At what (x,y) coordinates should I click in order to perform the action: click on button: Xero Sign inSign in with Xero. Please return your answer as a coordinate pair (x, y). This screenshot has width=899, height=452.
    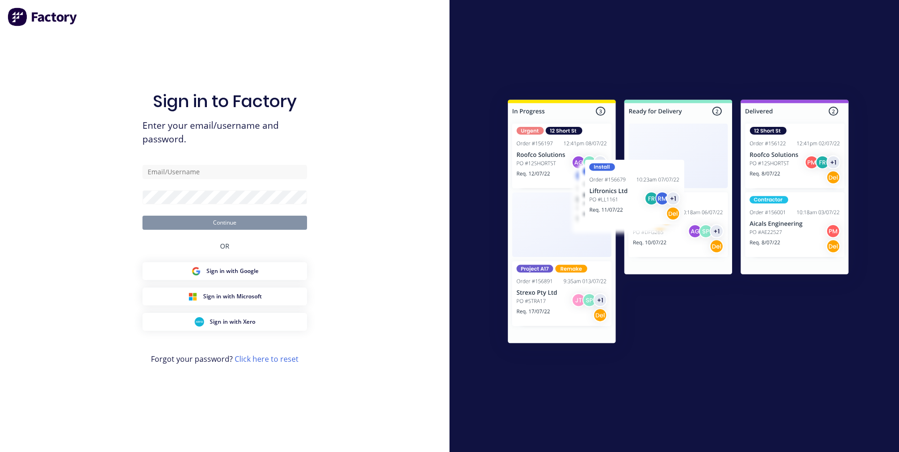
    Looking at the image, I should click on (225, 322).